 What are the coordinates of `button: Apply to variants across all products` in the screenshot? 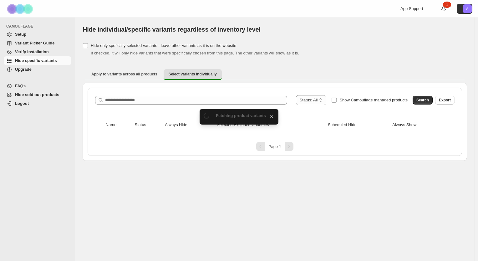 It's located at (124, 74).